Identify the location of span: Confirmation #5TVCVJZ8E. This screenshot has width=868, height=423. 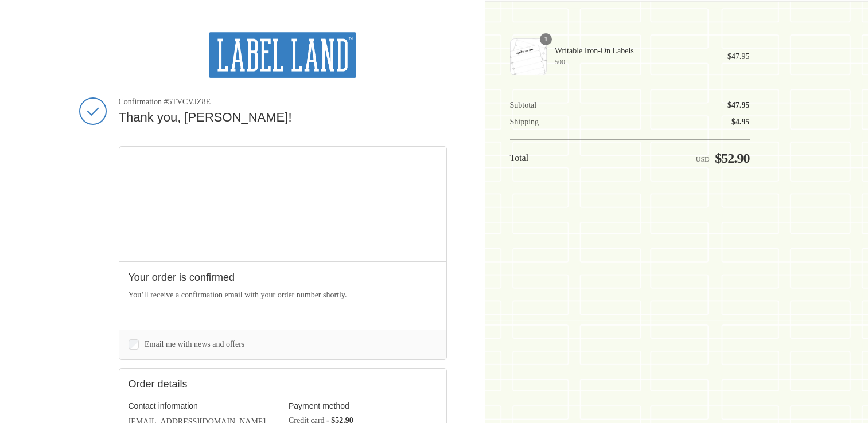
(283, 103).